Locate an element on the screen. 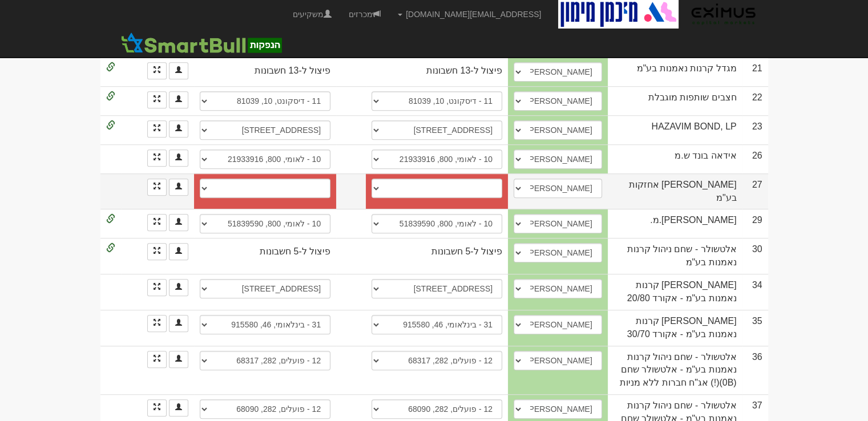 The image size is (868, 421). td: 22 is located at coordinates (755, 101).